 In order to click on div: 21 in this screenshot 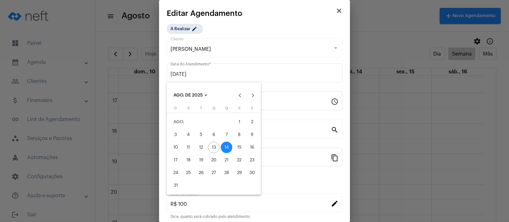, I will do `click(226, 160)`.